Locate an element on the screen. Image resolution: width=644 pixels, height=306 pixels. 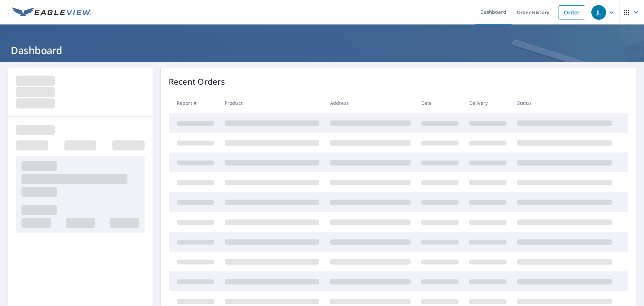
a: Order is located at coordinates (572, 12).